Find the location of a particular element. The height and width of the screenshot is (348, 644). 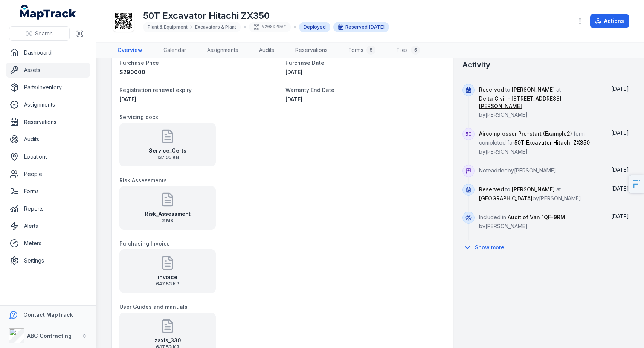

a: Meters is located at coordinates (48, 243).